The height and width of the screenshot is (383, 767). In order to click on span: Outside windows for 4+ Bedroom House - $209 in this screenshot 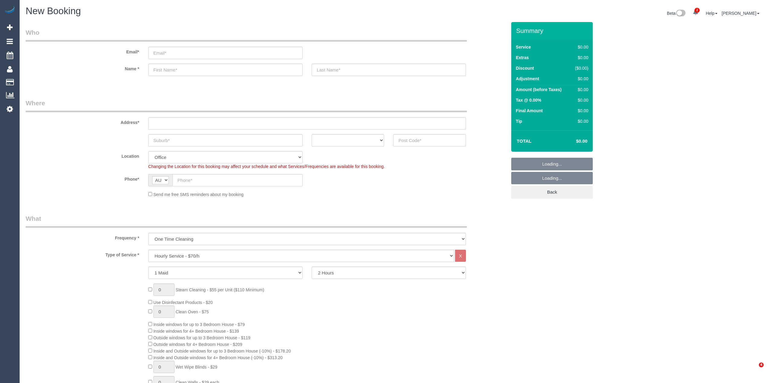, I will do `click(198, 345)`.